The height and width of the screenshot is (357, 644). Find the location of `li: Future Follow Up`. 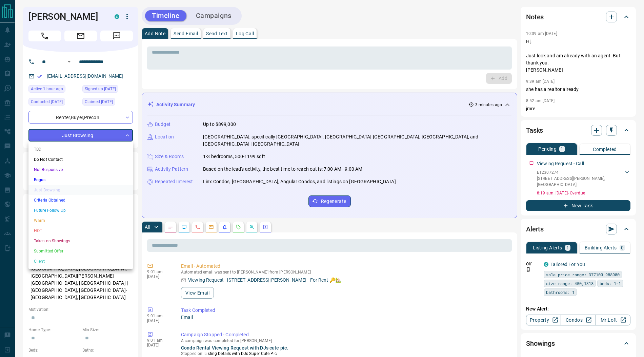

li: Future Follow Up is located at coordinates (80, 210).